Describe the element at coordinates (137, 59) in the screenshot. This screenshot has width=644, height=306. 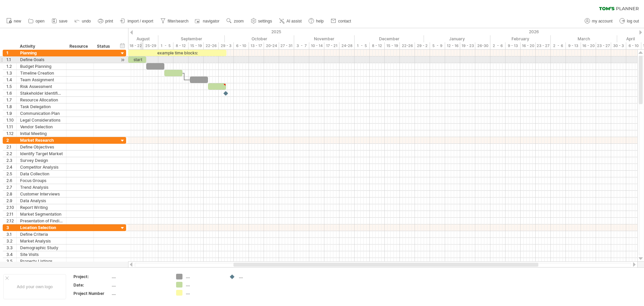
I see `div: start` at that location.